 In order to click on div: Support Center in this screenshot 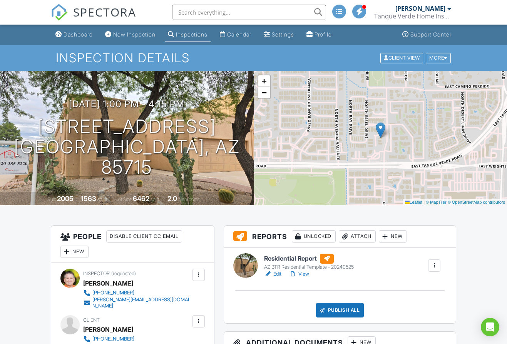, I will do `click(431, 34)`.